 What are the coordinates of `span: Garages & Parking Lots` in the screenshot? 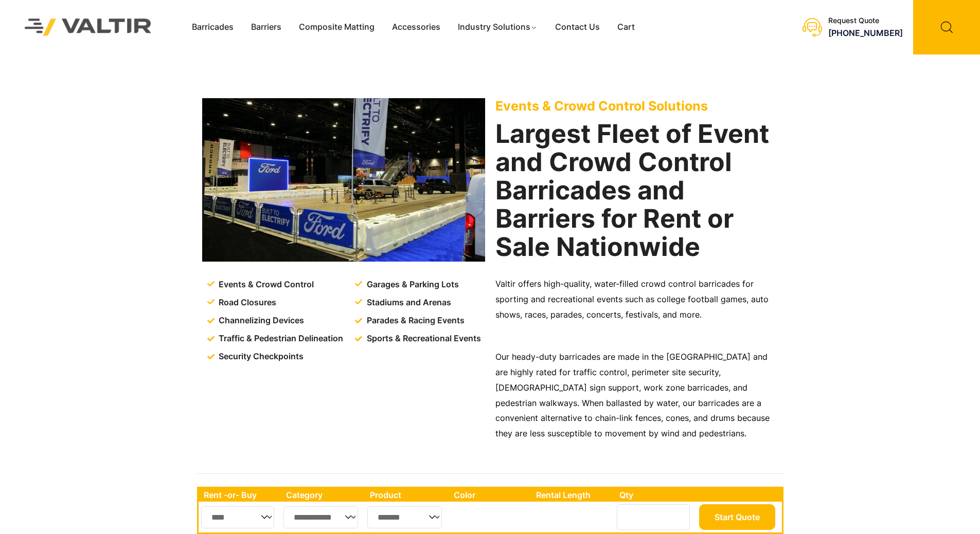 It's located at (411, 285).